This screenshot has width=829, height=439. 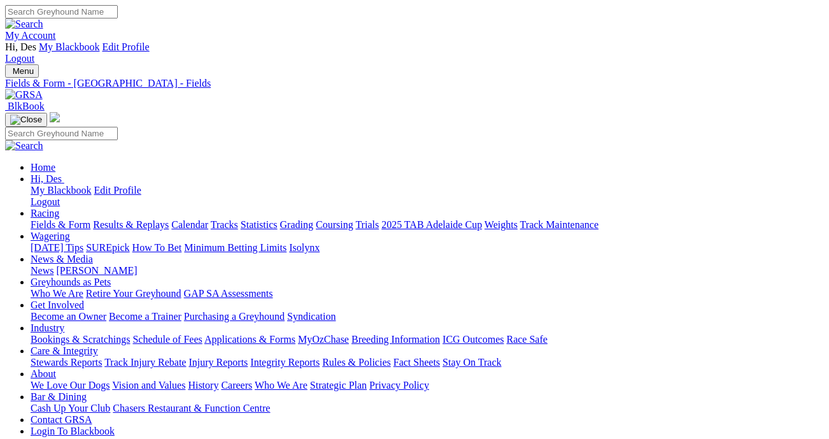 I want to click on a: Bar & Dining, so click(x=59, y=396).